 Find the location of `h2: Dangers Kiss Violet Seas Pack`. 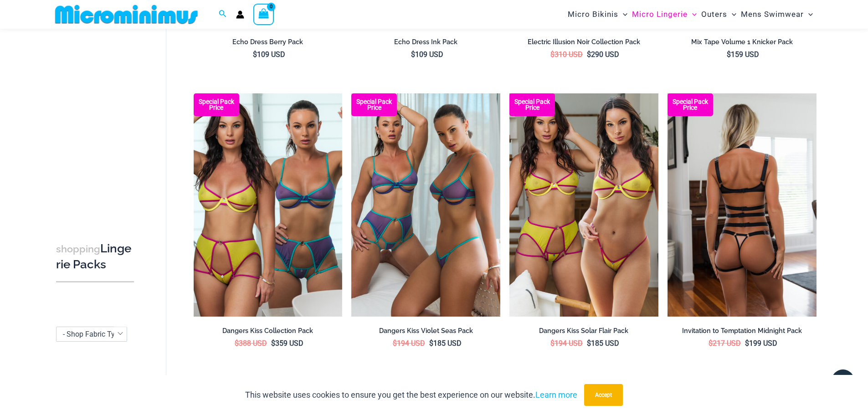

h2: Dangers Kiss Violet Seas Pack is located at coordinates (425, 330).